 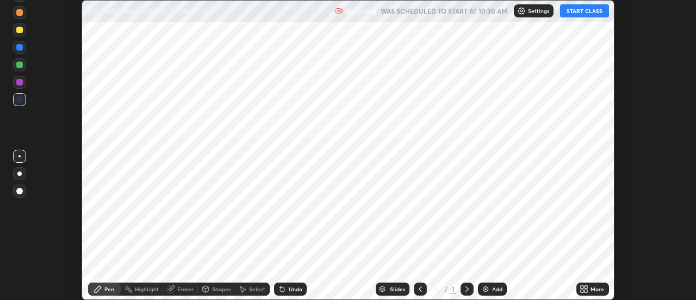 I want to click on div: Select, so click(x=257, y=289).